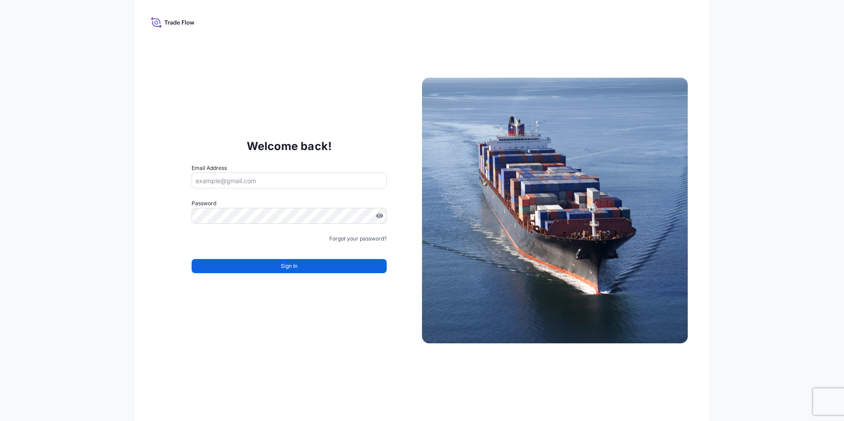 The image size is (844, 421). What do you see at coordinates (555, 210) in the screenshot?
I see `img: Ship illustration` at bounding box center [555, 210].